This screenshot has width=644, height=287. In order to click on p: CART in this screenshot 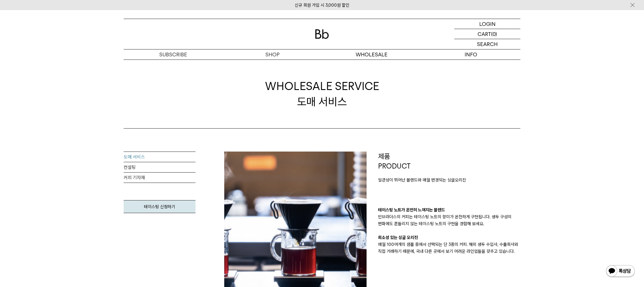, I will do `click(484, 34)`.